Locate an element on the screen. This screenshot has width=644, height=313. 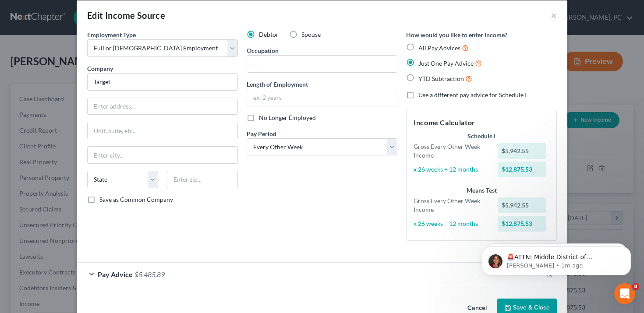
span: $5,485.89 is located at coordinates (149, 274).